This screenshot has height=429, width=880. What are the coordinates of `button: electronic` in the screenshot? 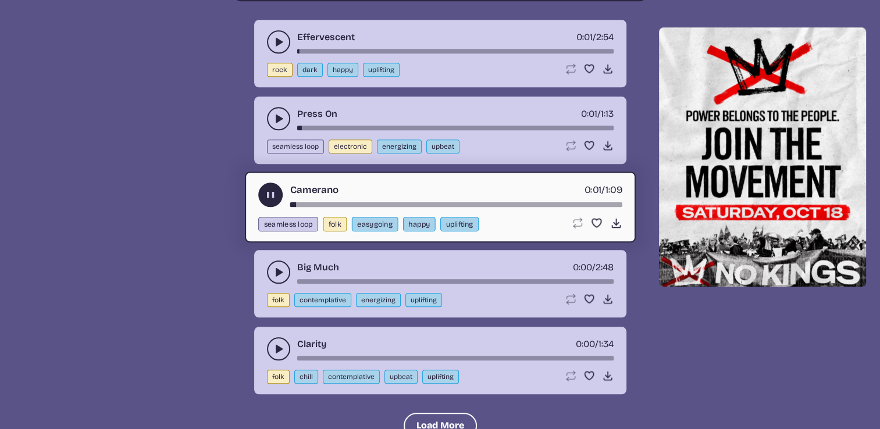 It's located at (350, 147).